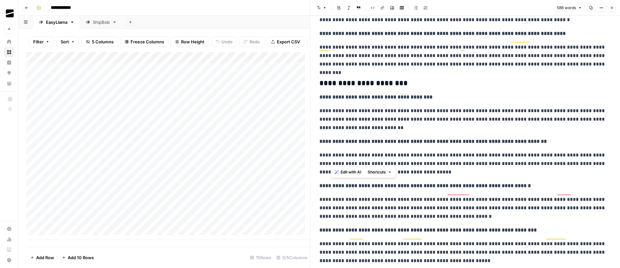 The width and height of the screenshot is (620, 268). Describe the element at coordinates (9, 63) in the screenshot. I see `a: Insights` at that location.